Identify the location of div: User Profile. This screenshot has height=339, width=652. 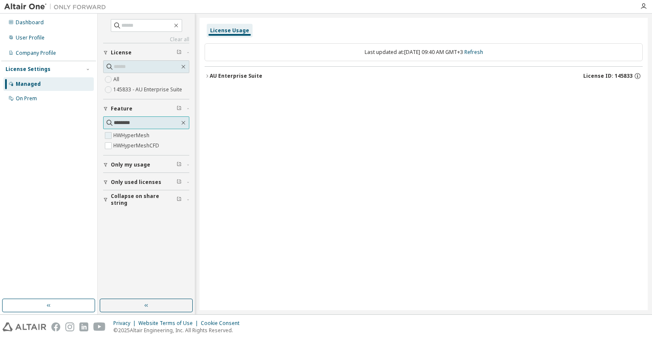
(30, 38).